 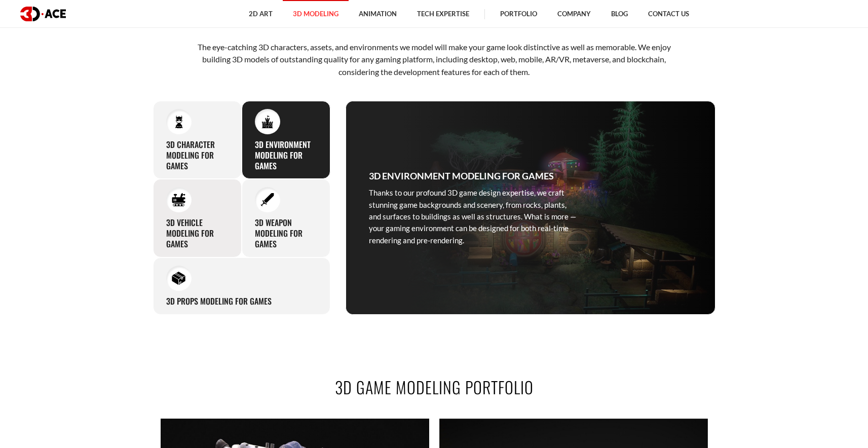 What do you see at coordinates (43, 13) in the screenshot?
I see `img: logo dark` at bounding box center [43, 13].